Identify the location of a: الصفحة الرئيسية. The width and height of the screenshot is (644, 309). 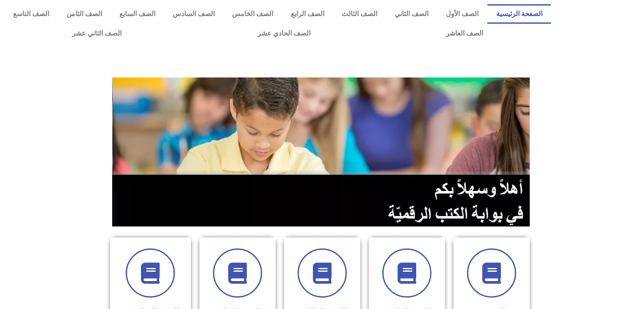
(519, 14).